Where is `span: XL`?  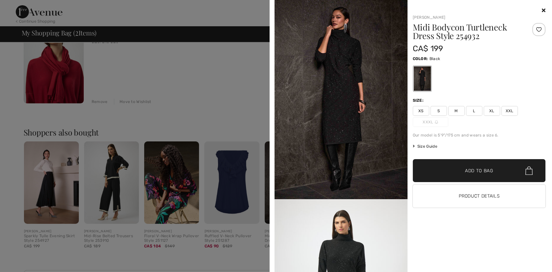
span: XL is located at coordinates (492, 111).